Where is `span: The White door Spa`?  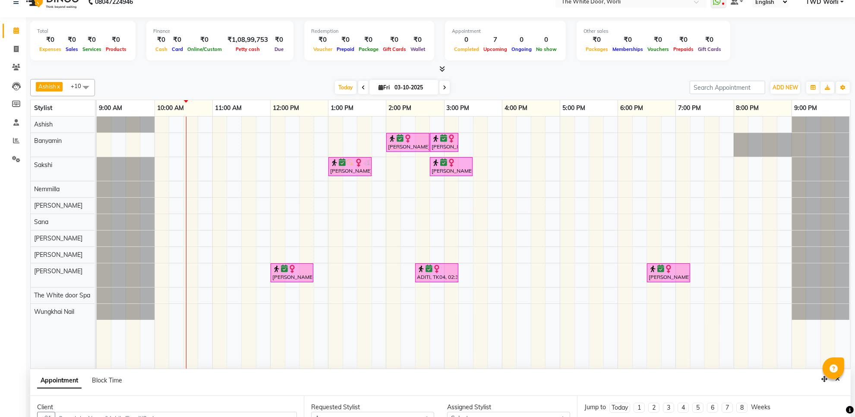 span: The White door Spa is located at coordinates (62, 295).